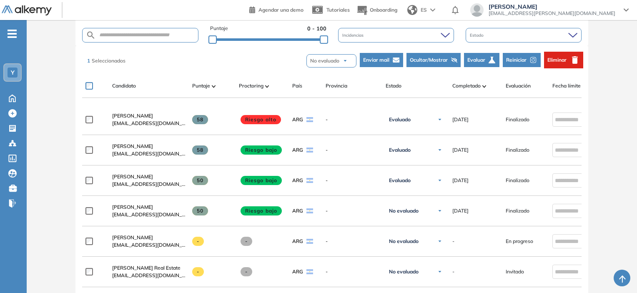 The height and width of the screenshot is (293, 637). I want to click on button: Eliminar, so click(564, 60).